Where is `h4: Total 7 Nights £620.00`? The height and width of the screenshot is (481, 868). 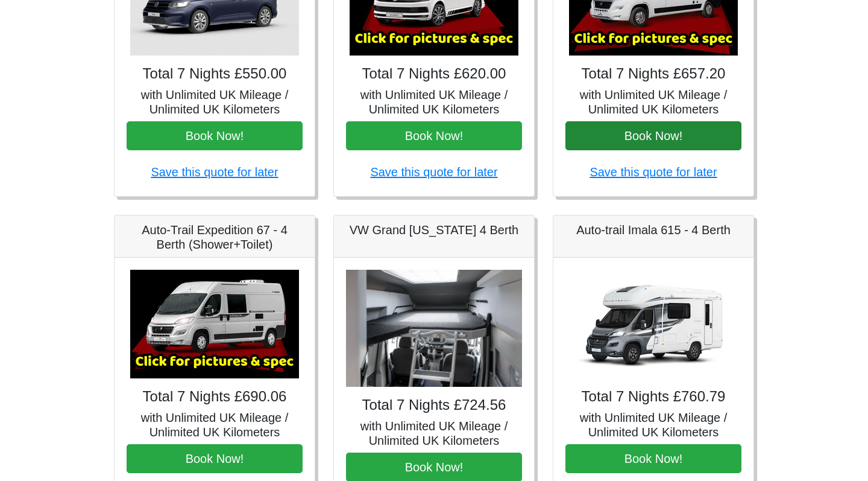
h4: Total 7 Nights £620.00 is located at coordinates (434, 73).